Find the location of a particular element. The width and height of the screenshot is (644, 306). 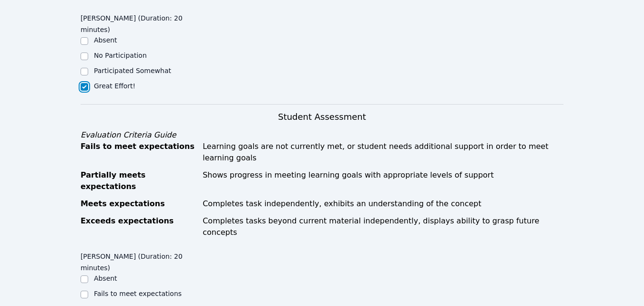

div: Exceeds expectations is located at coordinates (139, 227).